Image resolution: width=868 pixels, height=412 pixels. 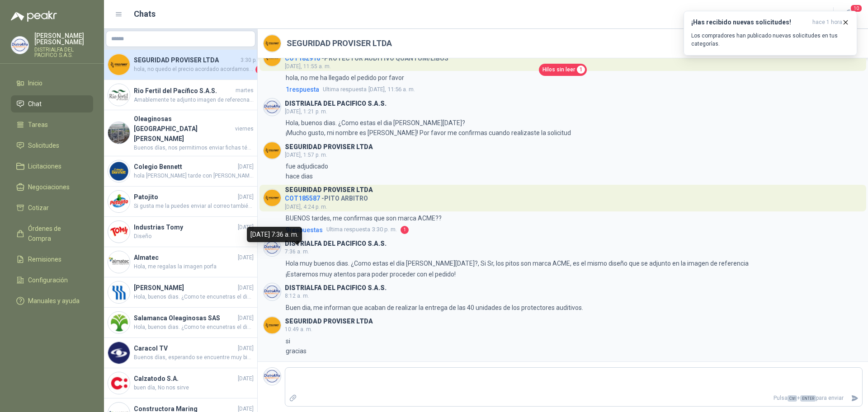 What do you see at coordinates (52, 234) in the screenshot?
I see `a: Órdenes de Compra` at bounding box center [52, 234].